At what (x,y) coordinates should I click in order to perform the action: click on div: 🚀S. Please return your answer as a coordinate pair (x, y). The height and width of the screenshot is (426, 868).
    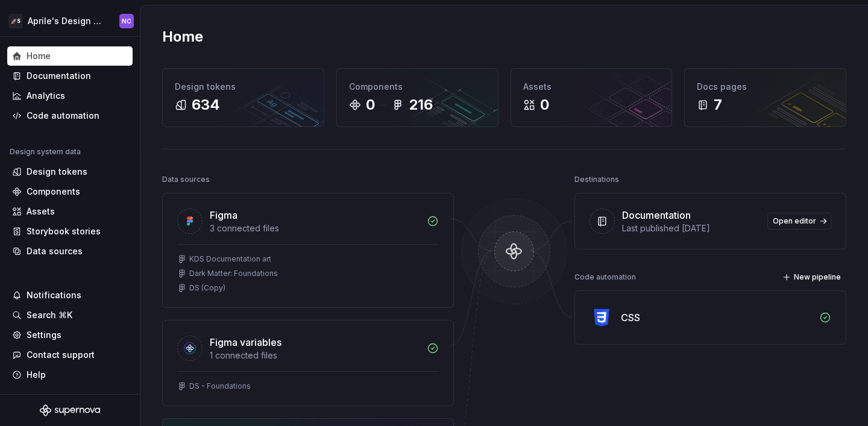
    Looking at the image, I should click on (15, 21).